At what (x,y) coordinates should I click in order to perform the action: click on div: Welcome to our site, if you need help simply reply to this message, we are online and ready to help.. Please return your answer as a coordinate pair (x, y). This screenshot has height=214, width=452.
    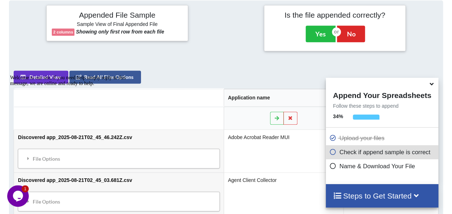
    Looking at the image, I should click on (68, 9).